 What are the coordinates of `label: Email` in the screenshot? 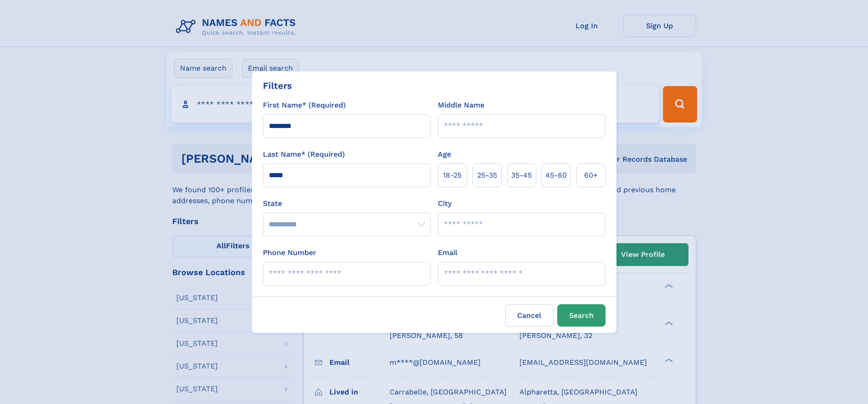 It's located at (447, 253).